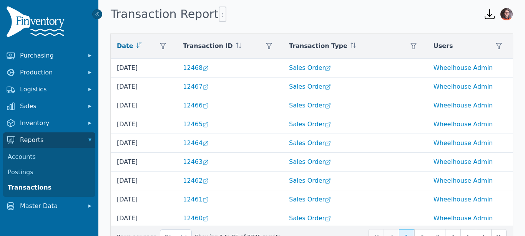 This screenshot has height=236, width=525. Describe the element at coordinates (51, 106) in the screenshot. I see `span: Sales` at that location.